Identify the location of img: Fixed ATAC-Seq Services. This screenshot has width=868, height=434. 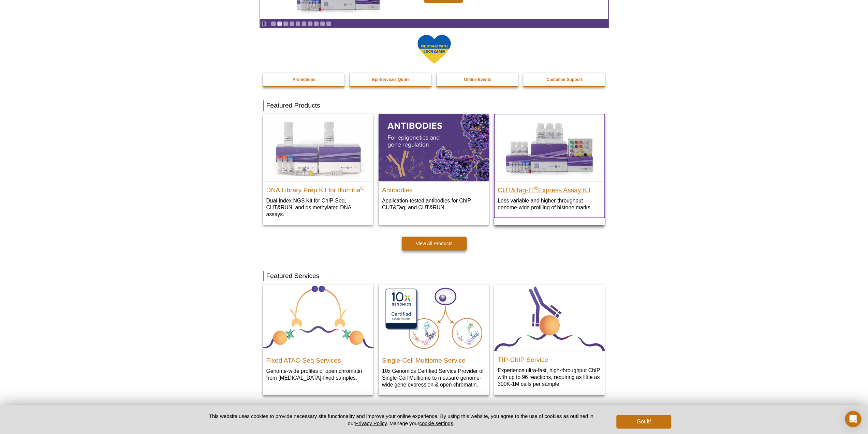
(318, 318).